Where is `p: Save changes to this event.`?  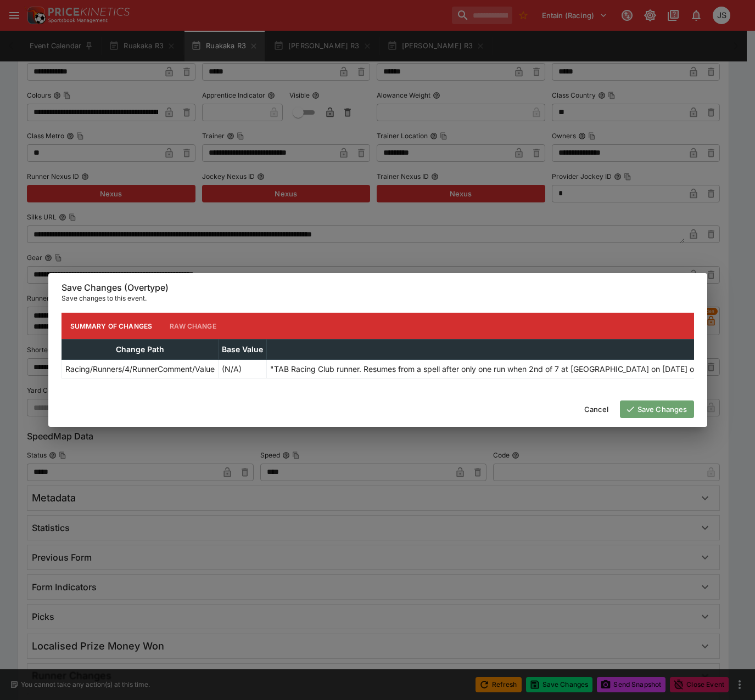 p: Save changes to this event. is located at coordinates (378, 299).